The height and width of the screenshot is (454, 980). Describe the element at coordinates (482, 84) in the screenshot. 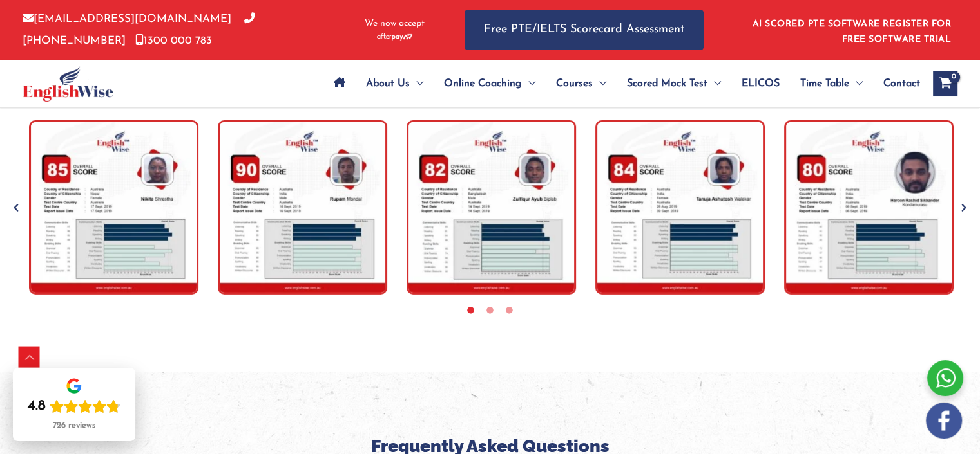

I see `span: Online Coaching` at that location.